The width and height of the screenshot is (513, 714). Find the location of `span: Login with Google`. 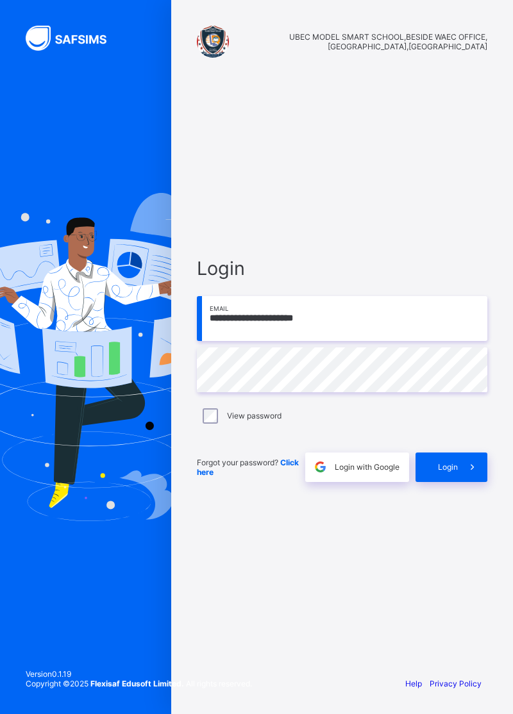

span: Login with Google is located at coordinates (367, 467).